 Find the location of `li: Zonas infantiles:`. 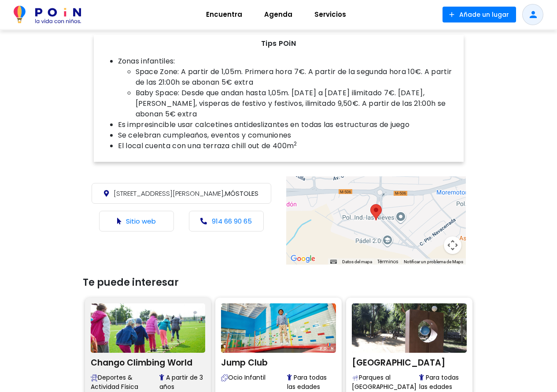

li: Zonas infantiles: is located at coordinates (287, 87).